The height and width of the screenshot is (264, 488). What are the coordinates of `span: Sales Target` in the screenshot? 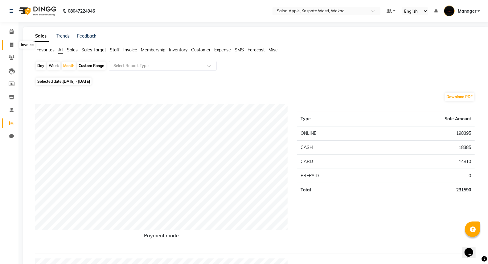 It's located at (94, 50).